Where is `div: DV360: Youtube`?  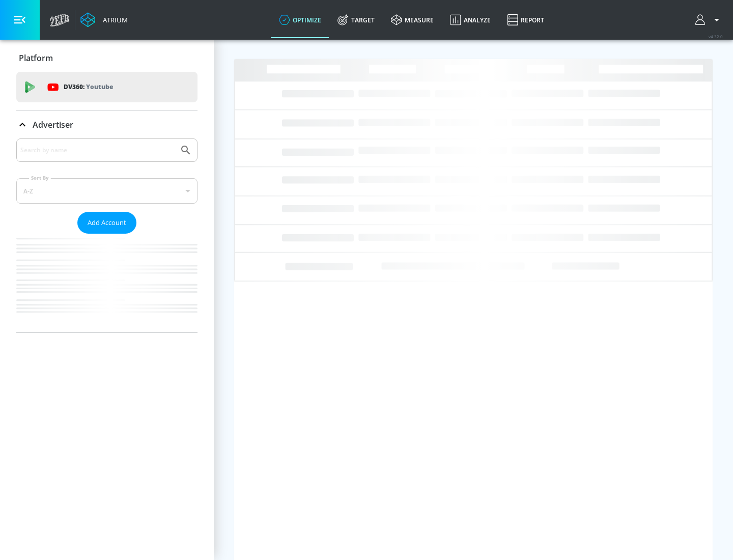 div: DV360: Youtube is located at coordinates (107, 87).